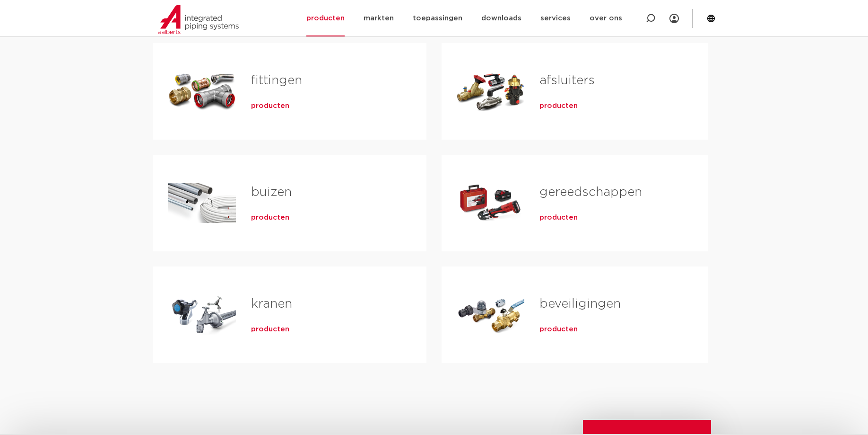 The width and height of the screenshot is (868, 435). Describe the element at coordinates (590, 192) in the screenshot. I see `a: gereedschappen` at that location.